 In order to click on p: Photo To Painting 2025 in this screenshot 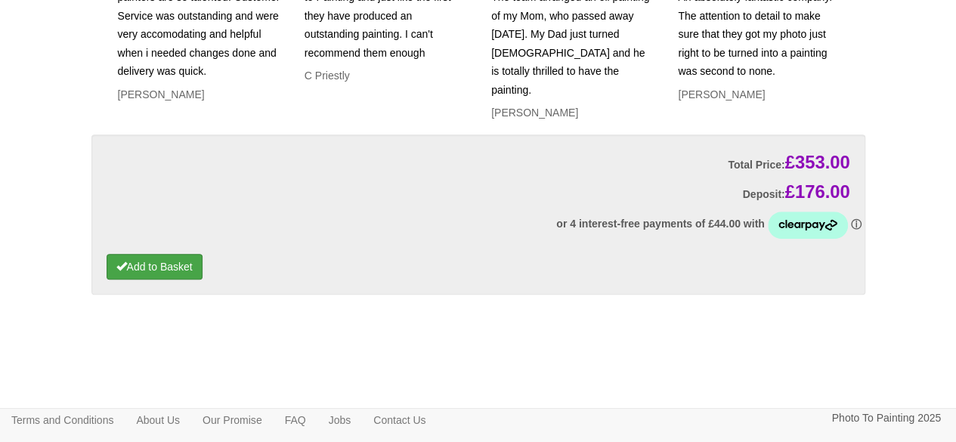, I will do `click(886, 418)`.